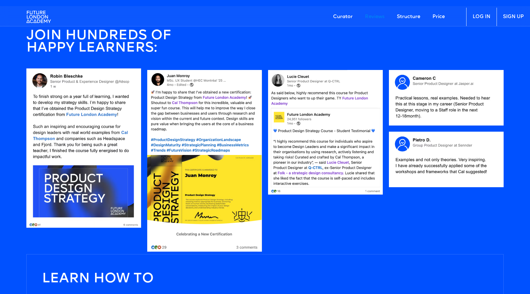  What do you see at coordinates (514, 17) in the screenshot?
I see `a: SIGN UP` at bounding box center [514, 17].